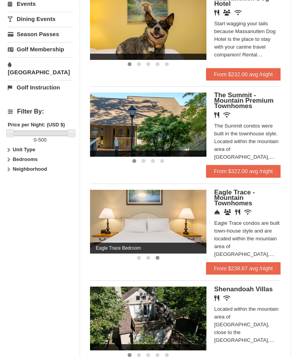 The height and width of the screenshot is (357, 298). Describe the element at coordinates (40, 34) in the screenshot. I see `a: Season Passes` at that location.